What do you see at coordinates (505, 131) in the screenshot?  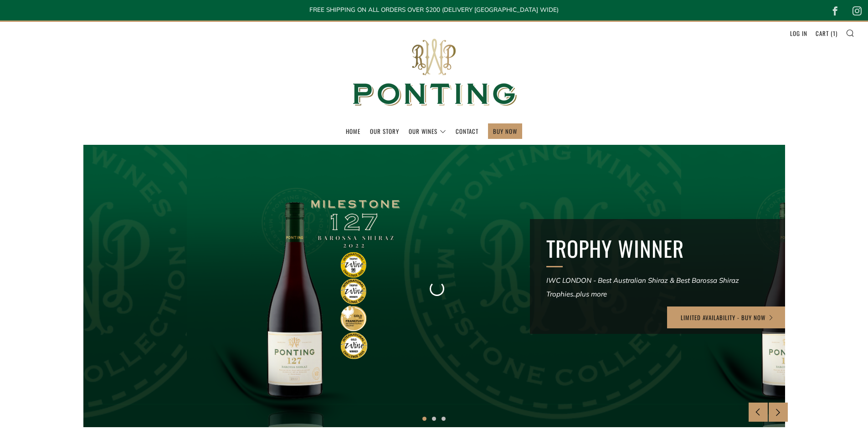 I see `a: BUY NOW` at bounding box center [505, 131].